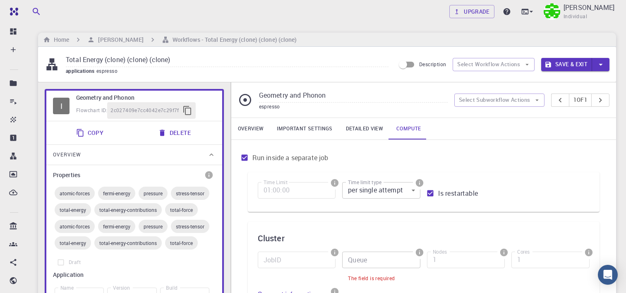 The height and width of the screenshot is (293, 626). Describe the element at coordinates (251, 129) in the screenshot. I see `a: Overview` at that location.